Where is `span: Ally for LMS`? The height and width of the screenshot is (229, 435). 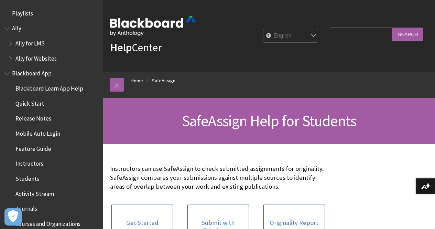
span: Ally for LMS is located at coordinates (30, 42).